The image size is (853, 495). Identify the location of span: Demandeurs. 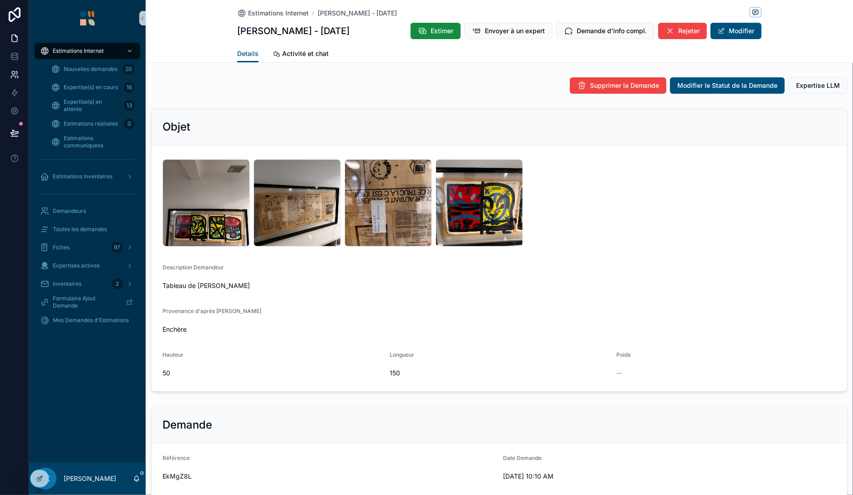
(69, 211).